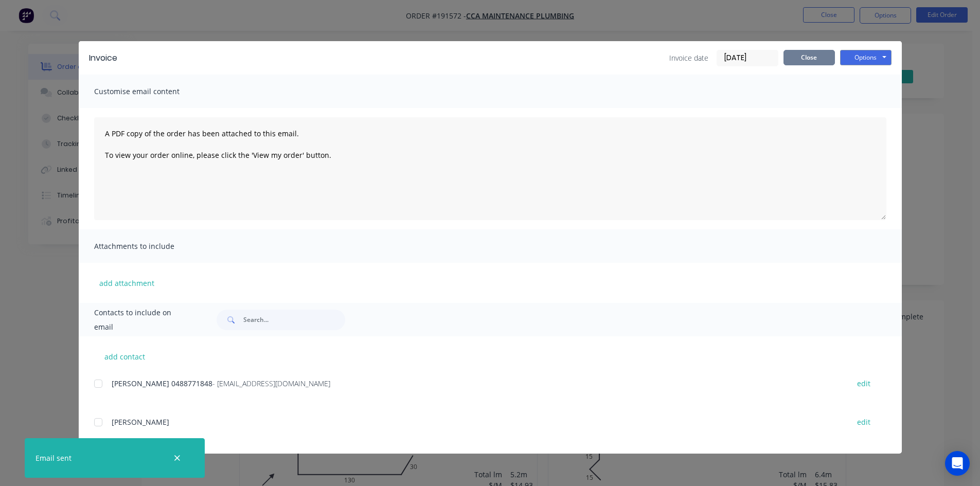  Describe the element at coordinates (103, 58) in the screenshot. I see `div: Invoice` at that location.